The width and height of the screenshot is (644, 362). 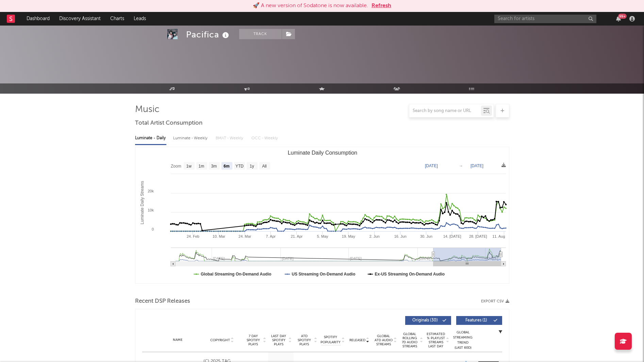 What do you see at coordinates (220, 340) in the screenshot?
I see `span: Copyright` at bounding box center [220, 340].